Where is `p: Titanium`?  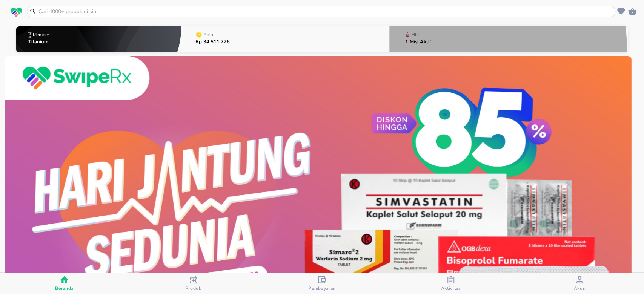 p: Titanium is located at coordinates (39, 42).